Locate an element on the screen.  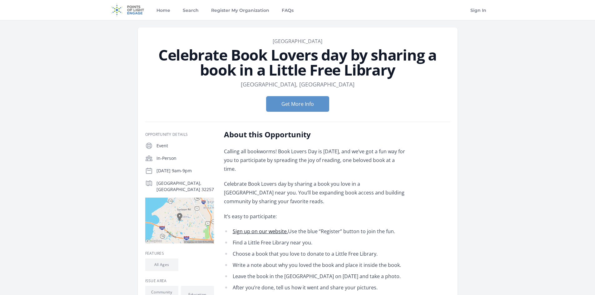
a: Sign up on our website. is located at coordinates (260, 231).